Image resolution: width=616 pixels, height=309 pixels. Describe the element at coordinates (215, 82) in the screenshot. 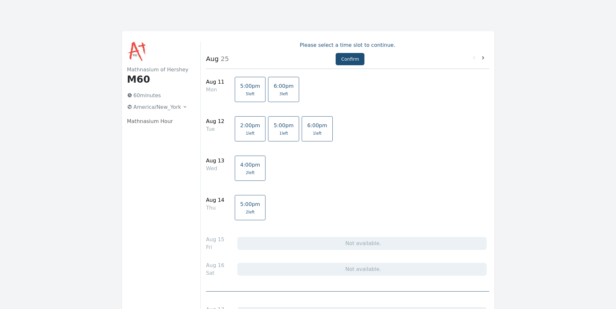

I see `div: Aug 11` at that location.